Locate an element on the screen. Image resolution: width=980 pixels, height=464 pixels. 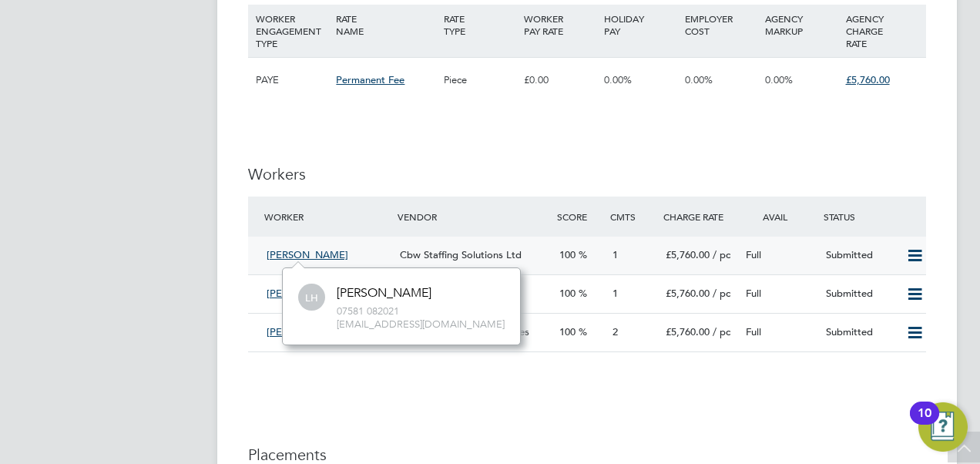
button: Open Resource Center, 10 new notifications is located at coordinates (942, 426).